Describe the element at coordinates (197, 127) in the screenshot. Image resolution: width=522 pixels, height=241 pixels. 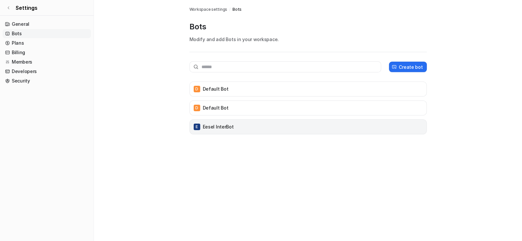
I see `span: E` at that location.